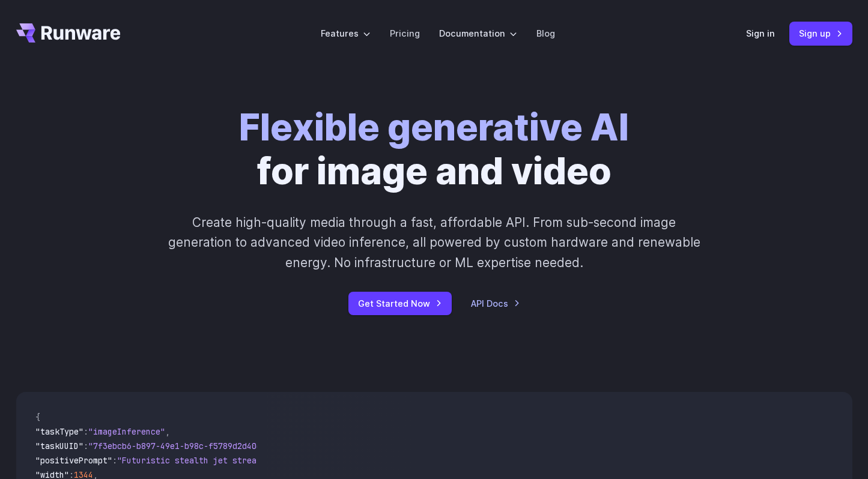 The height and width of the screenshot is (479, 868). I want to click on span: "imageInference", so click(127, 432).